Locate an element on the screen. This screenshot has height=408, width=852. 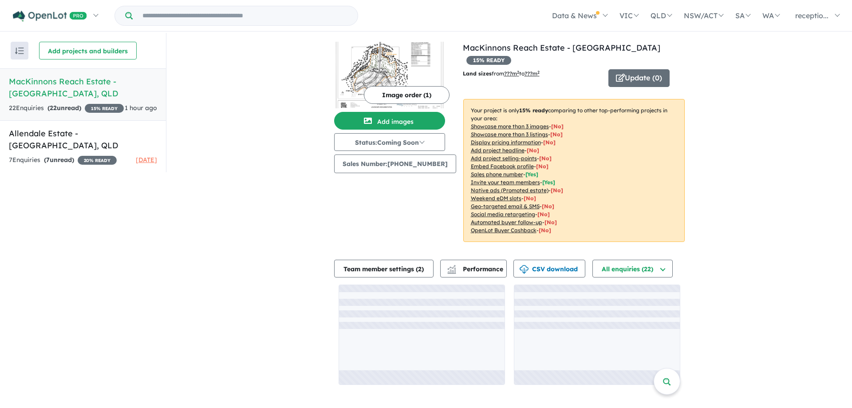
span: to is located at coordinates (530, 73).